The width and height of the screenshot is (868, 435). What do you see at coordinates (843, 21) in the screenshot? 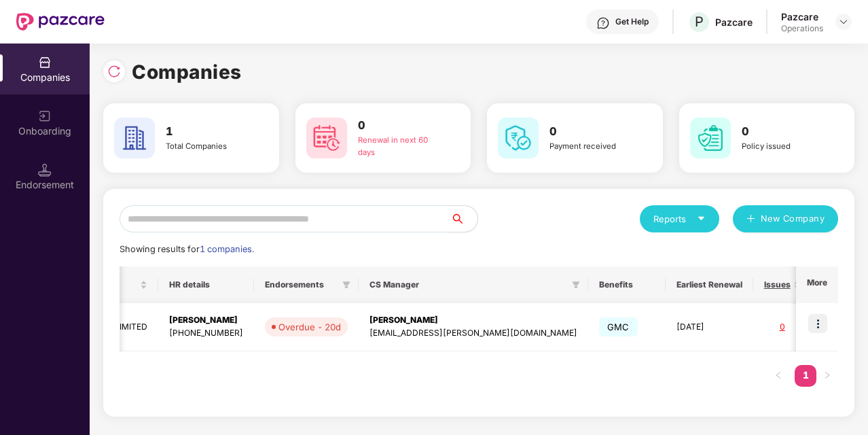
I see `img: svg+xml;base64,PHN2ZyBpZD0iRHJvcGRvd24tMzJ4MzIiIHhtbG5zPSJodHRwOi8vd3d3LnczLm9yZy8yMDAwL3N2ZyIgd2...` at bounding box center [843, 21].